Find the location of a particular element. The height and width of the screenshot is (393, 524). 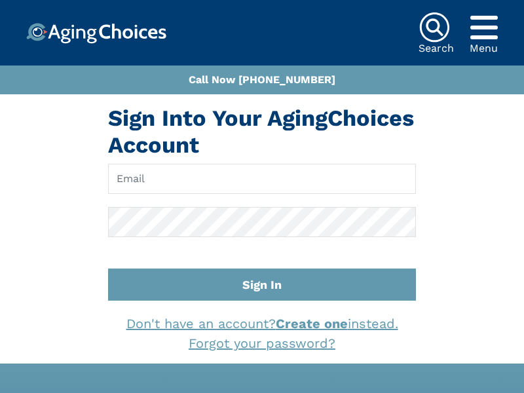

div: Popover trigger is located at coordinates (483, 27).